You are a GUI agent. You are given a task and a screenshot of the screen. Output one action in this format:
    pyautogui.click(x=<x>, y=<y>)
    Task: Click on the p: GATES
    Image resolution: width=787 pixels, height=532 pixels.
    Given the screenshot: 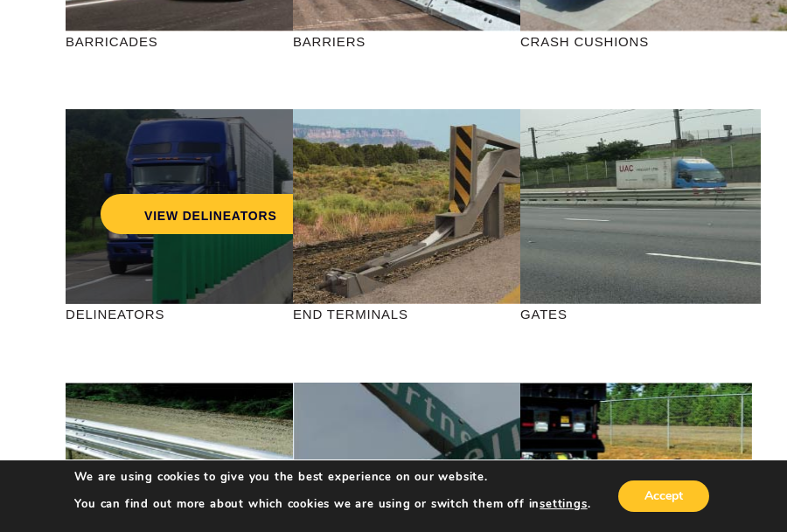 What is the action you would take?
    pyautogui.click(x=621, y=314)
    